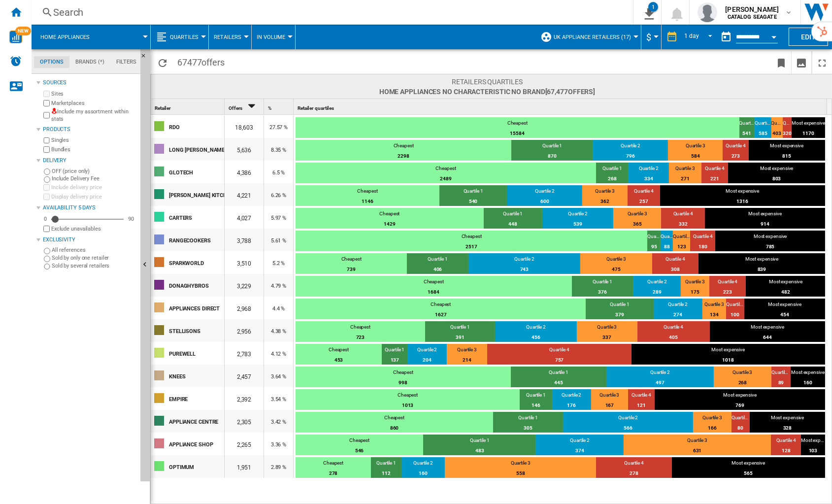  Describe the element at coordinates (473, 196) in the screenshot. I see `td: Quartile 1 : 540 (12.79%)` at that location.